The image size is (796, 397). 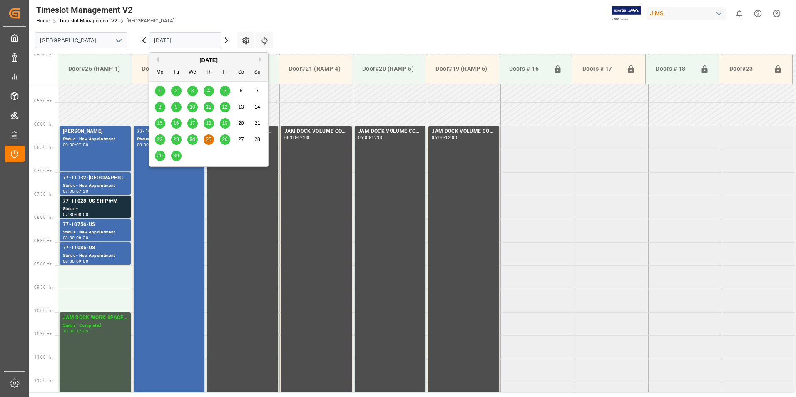 I want to click on span: 15, so click(x=160, y=123).